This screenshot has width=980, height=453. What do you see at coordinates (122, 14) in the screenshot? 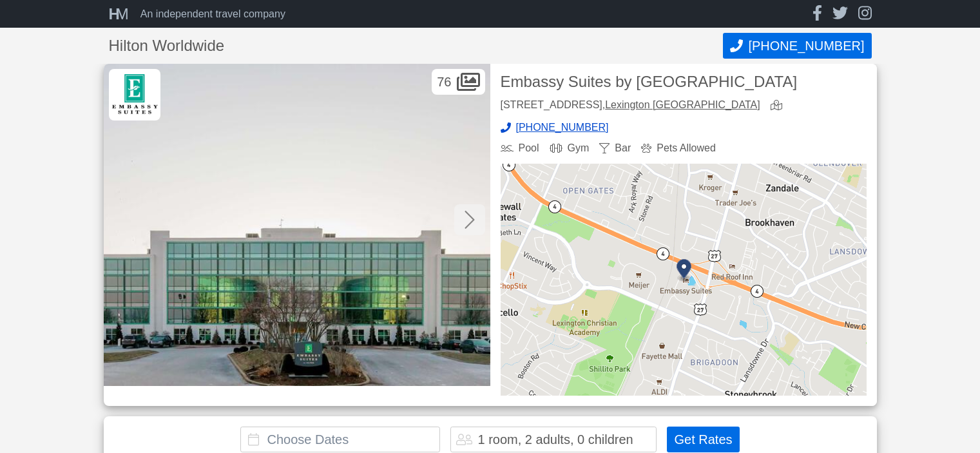
I see `a: HM` at bounding box center [122, 14].